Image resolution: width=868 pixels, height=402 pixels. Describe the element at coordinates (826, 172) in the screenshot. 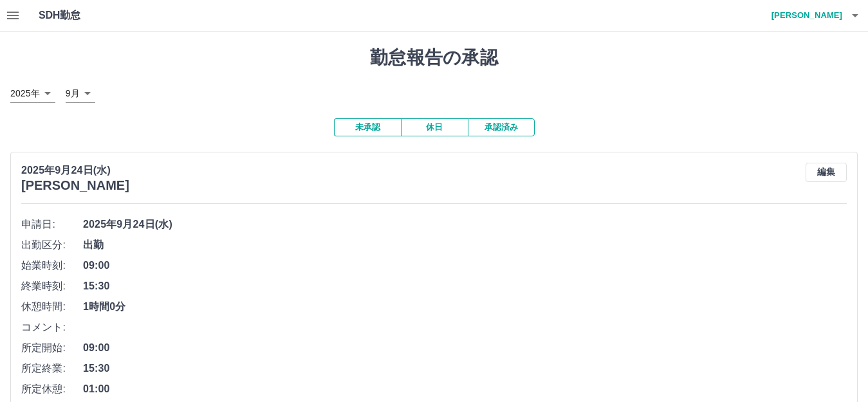

I see `button: 編集` at that location.